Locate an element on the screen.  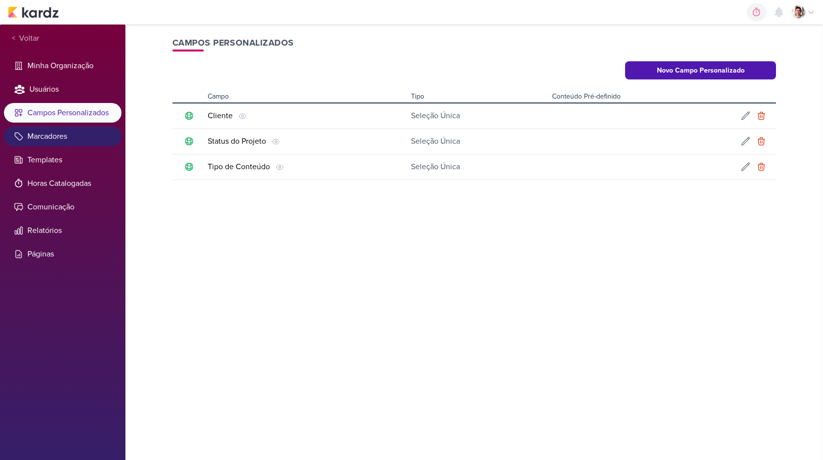
h1: Campos Personalizados is located at coordinates (474, 43).